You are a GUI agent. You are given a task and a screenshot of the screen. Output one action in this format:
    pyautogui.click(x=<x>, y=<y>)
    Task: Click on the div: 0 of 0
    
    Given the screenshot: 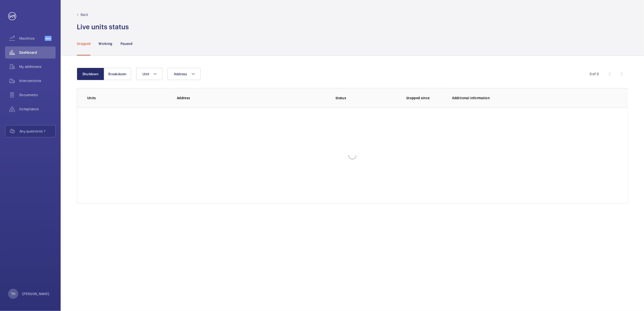 What is the action you would take?
    pyautogui.click(x=594, y=74)
    